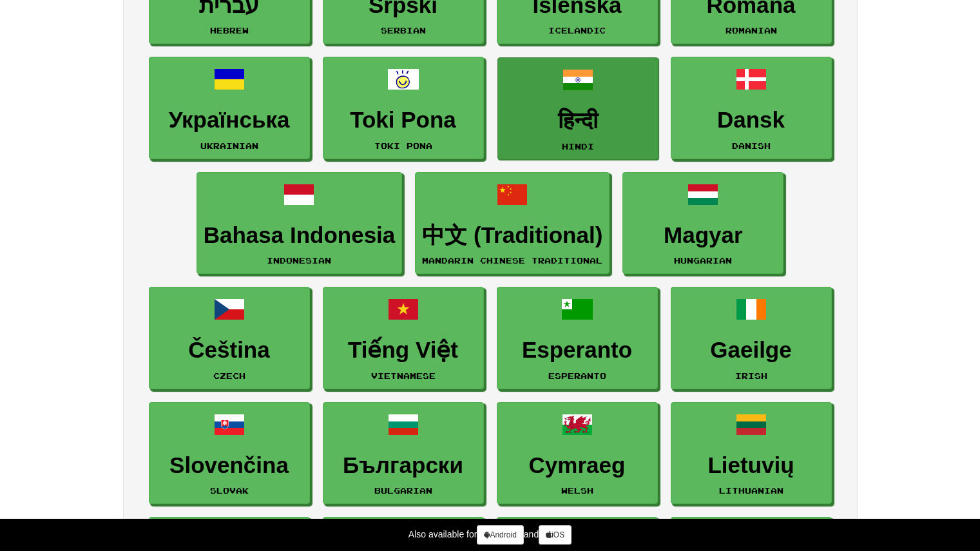 This screenshot has width=980, height=551. Describe the element at coordinates (403, 376) in the screenshot. I see `small: Vietnamese` at that location.